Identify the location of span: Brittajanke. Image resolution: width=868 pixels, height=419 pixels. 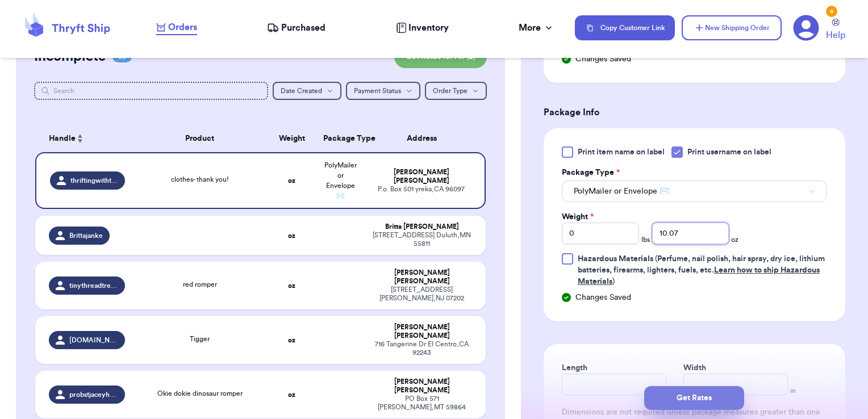
(86, 236).